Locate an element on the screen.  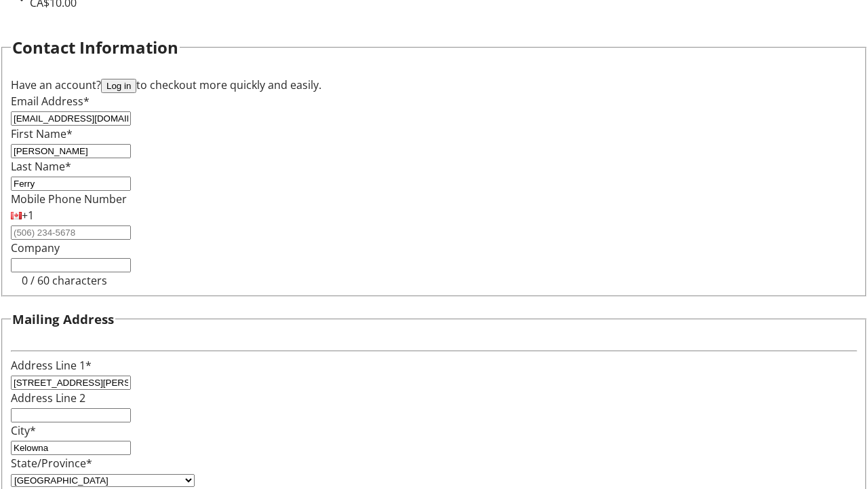
label: Mobile Phone Number is located at coordinates (69, 199).